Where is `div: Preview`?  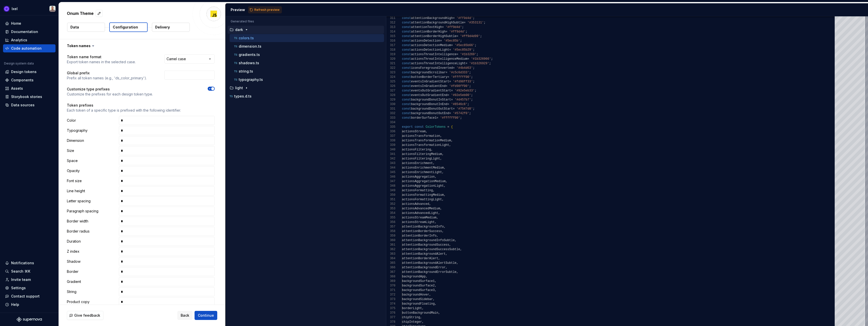
div: Preview is located at coordinates (237, 10).